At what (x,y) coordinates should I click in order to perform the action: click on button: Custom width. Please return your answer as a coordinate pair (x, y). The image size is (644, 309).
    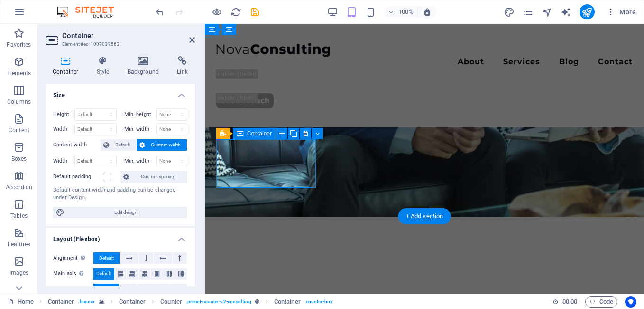
    Looking at the image, I should click on (162, 145).